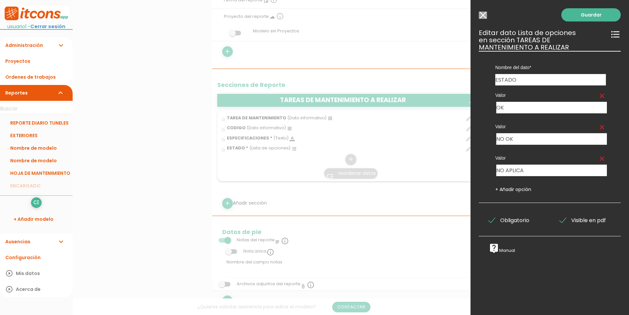 The height and width of the screenshot is (315, 629). I want to click on span: Obligatorio, so click(509, 220).